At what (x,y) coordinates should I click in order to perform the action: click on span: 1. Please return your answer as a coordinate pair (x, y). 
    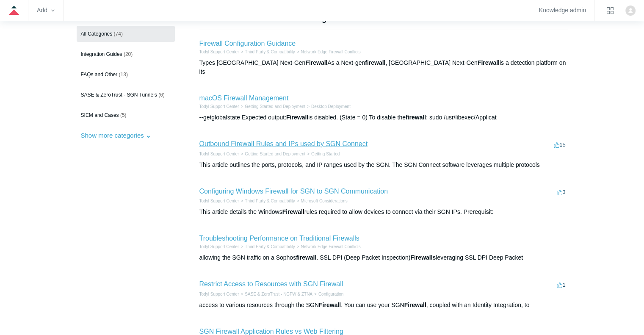
    Looking at the image, I should click on (560, 284).